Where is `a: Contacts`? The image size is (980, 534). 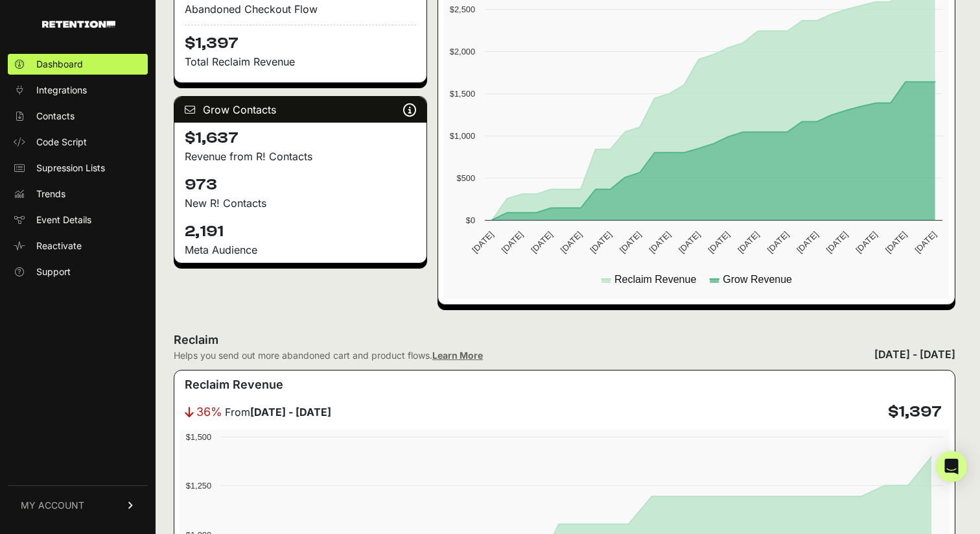
a: Contacts is located at coordinates (78, 116).